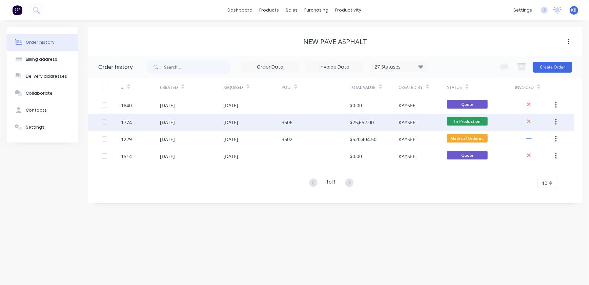 The width and height of the screenshot is (589, 285). I want to click on div: $520,404.50, so click(363, 139).